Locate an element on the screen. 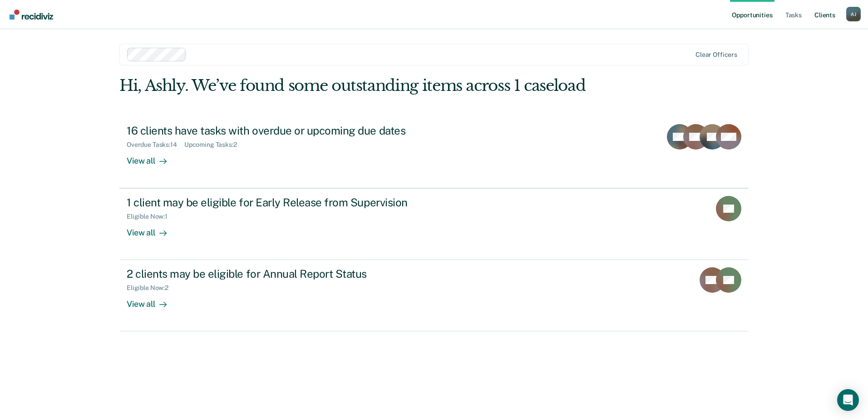  a: 1 client may be eligible for Early Release from SupervisionEligible Now:1View all is located at coordinates (434, 224).